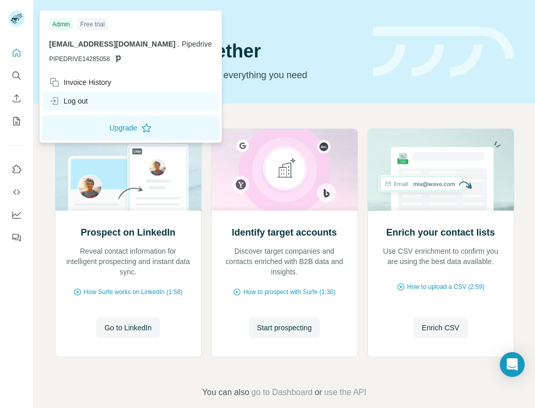  What do you see at coordinates (512, 364) in the screenshot?
I see `div: Open Intercom Messenger` at bounding box center [512, 364].